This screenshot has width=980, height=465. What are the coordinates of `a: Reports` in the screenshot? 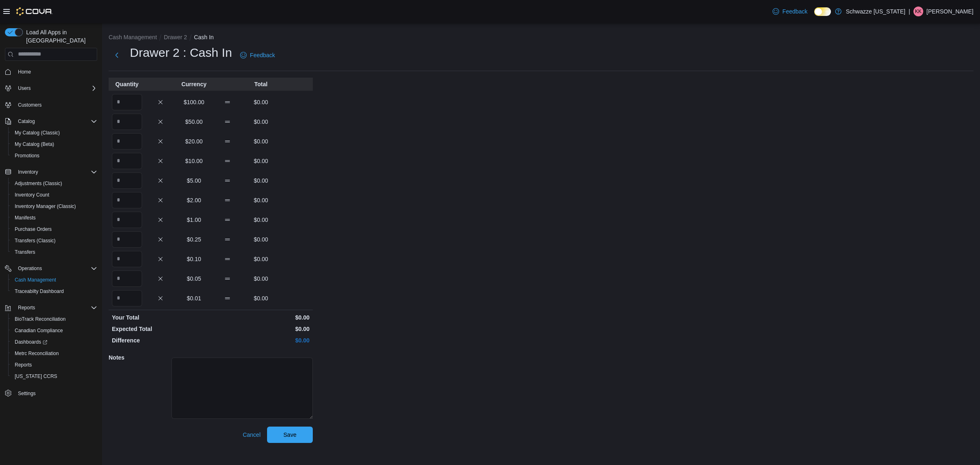 It's located at (23, 365).